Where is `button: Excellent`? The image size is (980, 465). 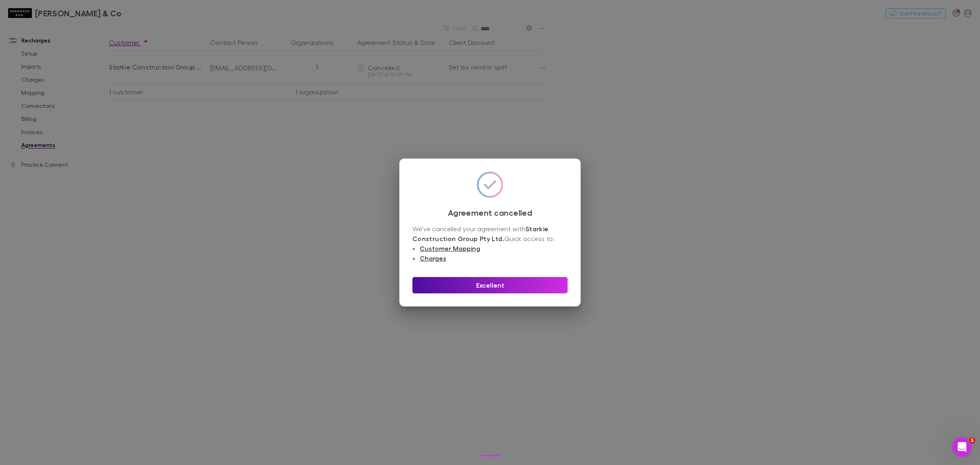
button: Excellent is located at coordinates (490, 285).